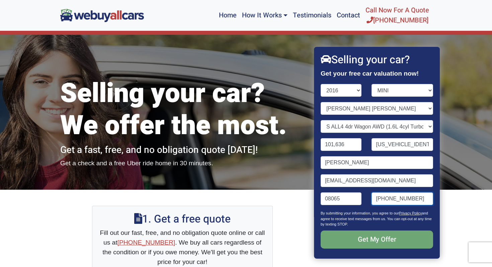  Describe the element at coordinates (182, 163) in the screenshot. I see `p: Get a check and a free Uber ride home in 30 minutes.` at that location.